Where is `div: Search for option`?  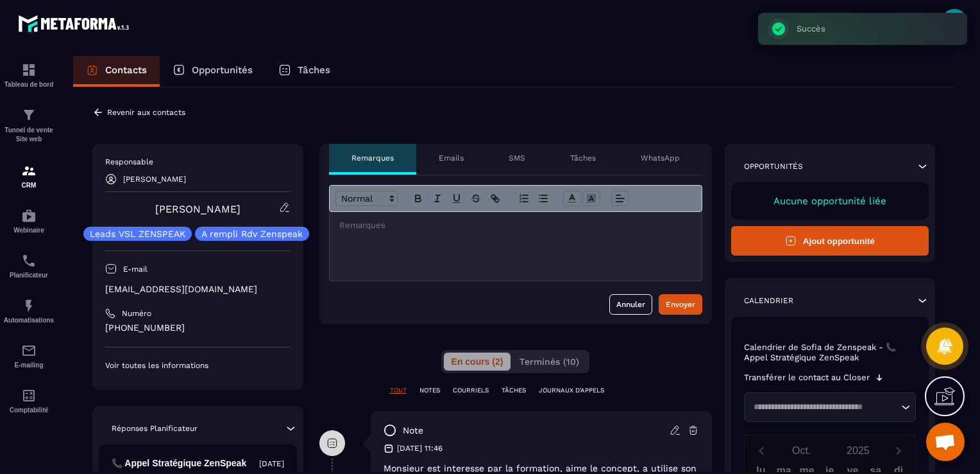
div: Search for option is located at coordinates (830, 407).